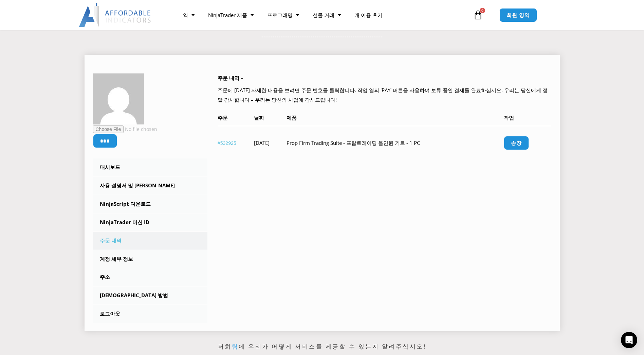 This screenshot has height=355, width=644. What do you see at coordinates (150, 240) in the screenshot?
I see `nav: 계정 페이지` at bounding box center [150, 240].